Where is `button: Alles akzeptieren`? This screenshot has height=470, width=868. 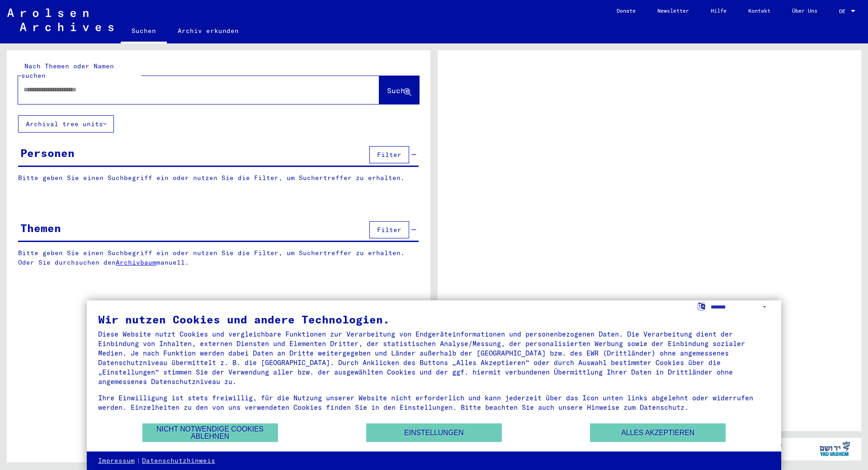
button: Alles akzeptieren is located at coordinates (658, 432).